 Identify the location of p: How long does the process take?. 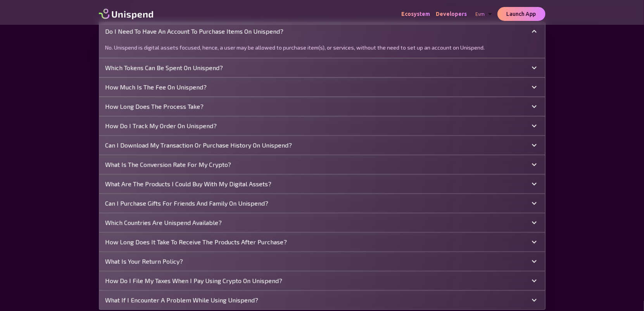
(154, 107).